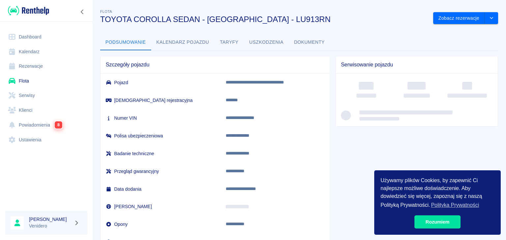 This screenshot has width=506, height=240. Describe the element at coordinates (27, 11) in the screenshot. I see `a: Renthelp logo` at that location.